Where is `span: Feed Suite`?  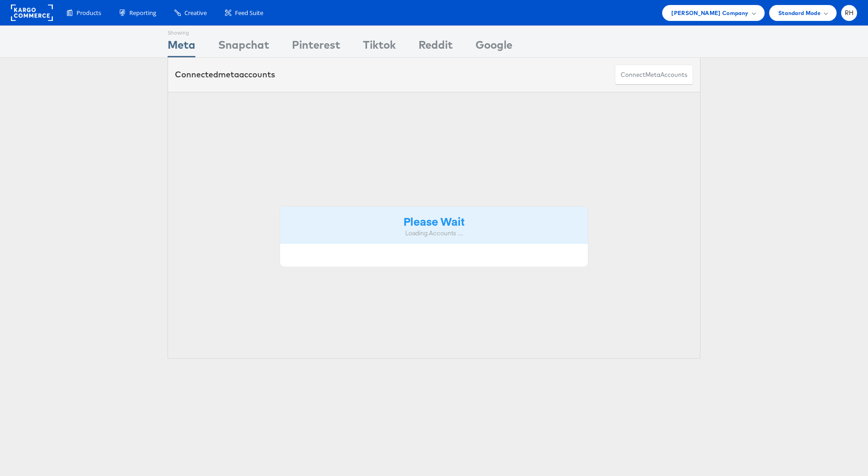 span: Feed Suite is located at coordinates (249, 13).